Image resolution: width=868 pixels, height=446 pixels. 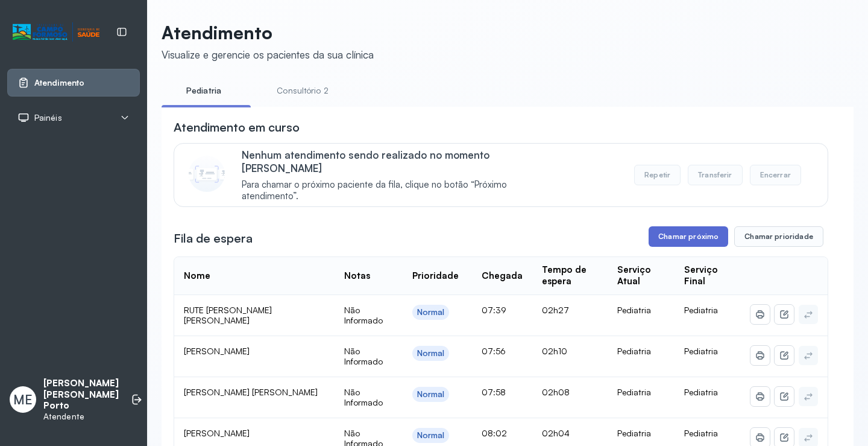 I want to click on div: Tempo de espera, so click(x=570, y=275).